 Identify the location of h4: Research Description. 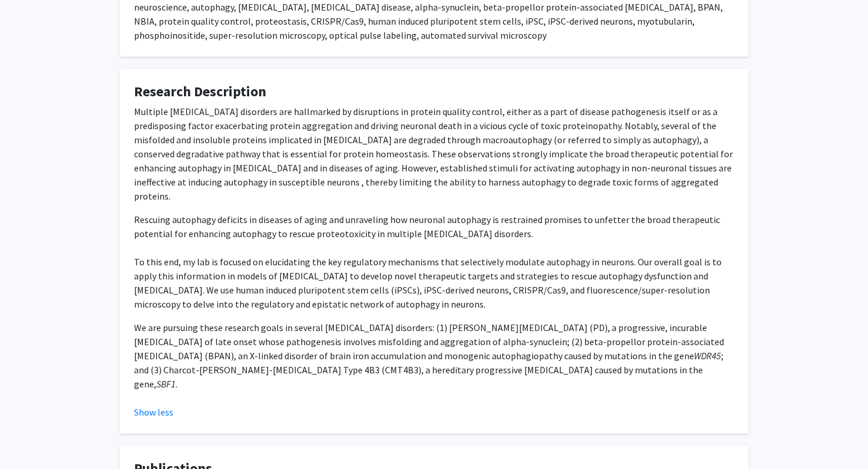
(435, 92).